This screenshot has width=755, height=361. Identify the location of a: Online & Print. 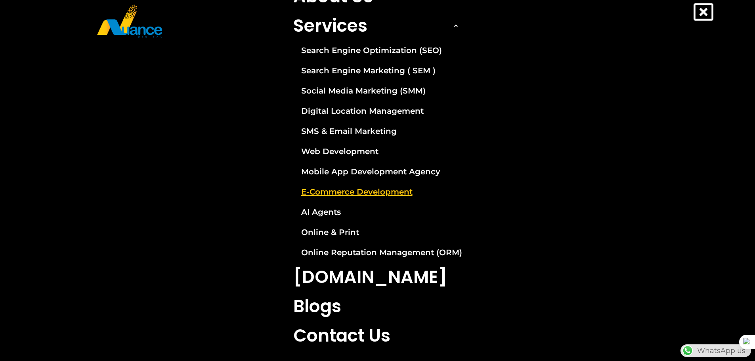
(378, 232).